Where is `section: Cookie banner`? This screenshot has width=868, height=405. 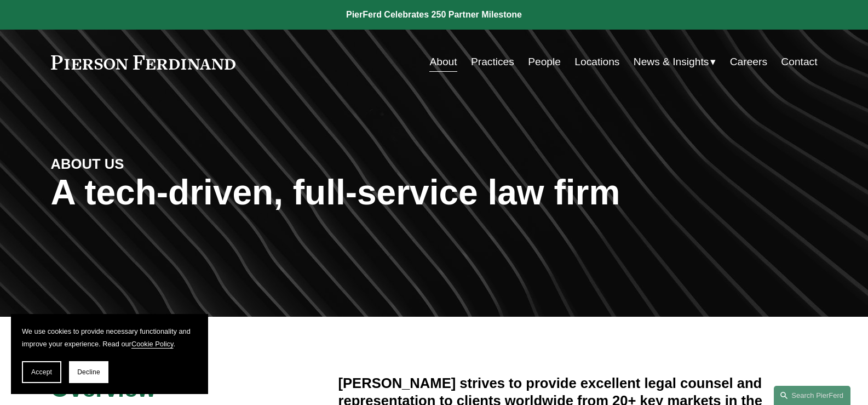 section: Cookie banner is located at coordinates (109, 354).